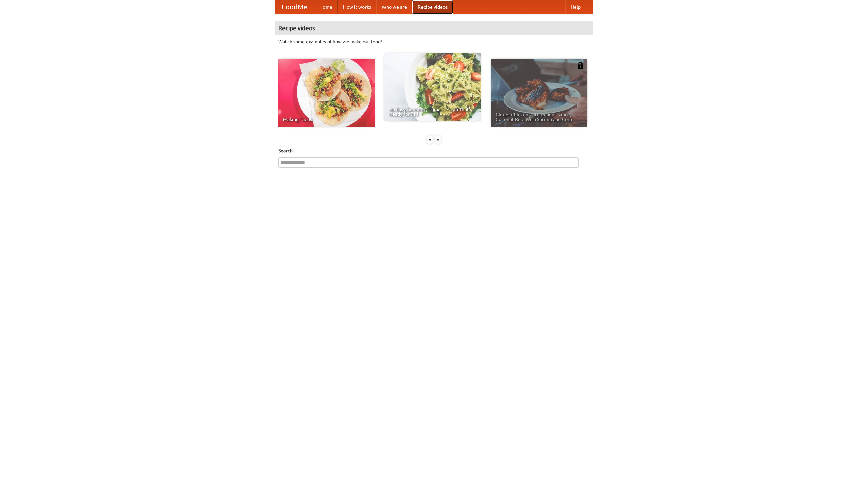  I want to click on h4: Recipe videos, so click(434, 28).